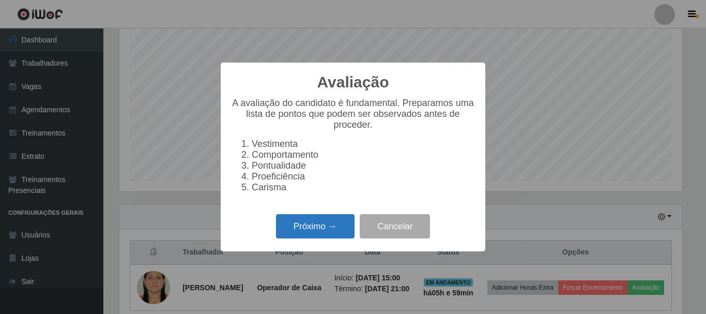 This screenshot has width=706, height=314. Describe the element at coordinates (363, 187) in the screenshot. I see `li: Carisma` at that location.